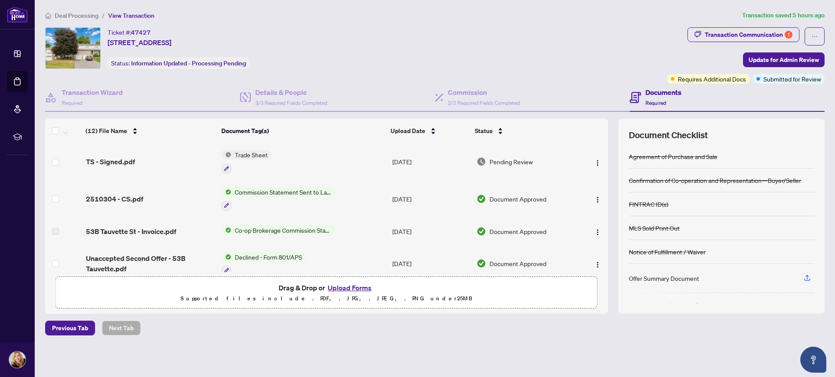 The width and height of the screenshot is (835, 377). I want to click on span: Submitted for Review, so click(792, 79).